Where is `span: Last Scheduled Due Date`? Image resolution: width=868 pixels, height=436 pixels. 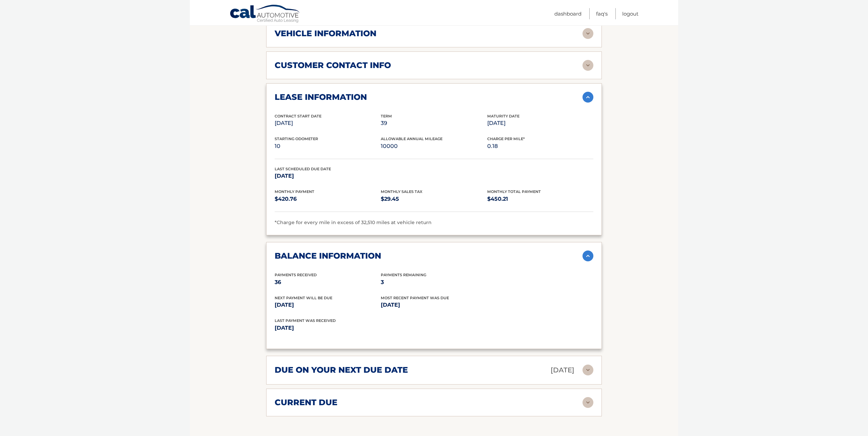
span: Last Scheduled Due Date is located at coordinates (303, 169).